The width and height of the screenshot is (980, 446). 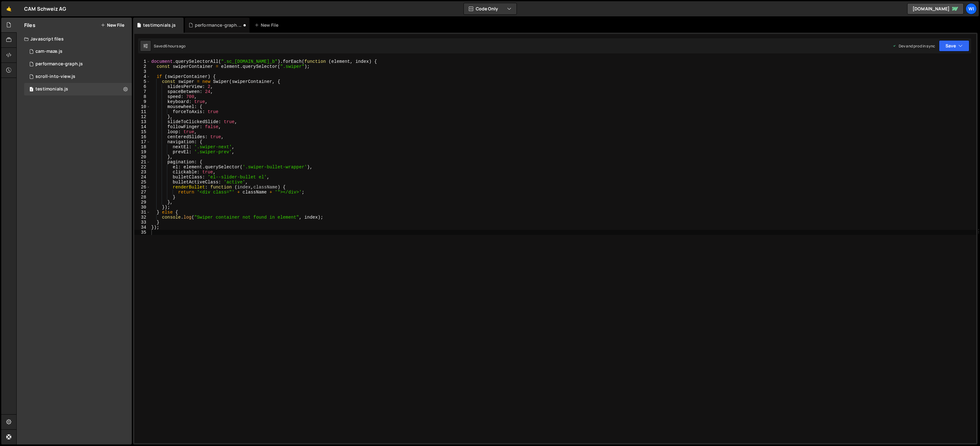 I want to click on div: 21, so click(x=142, y=162).